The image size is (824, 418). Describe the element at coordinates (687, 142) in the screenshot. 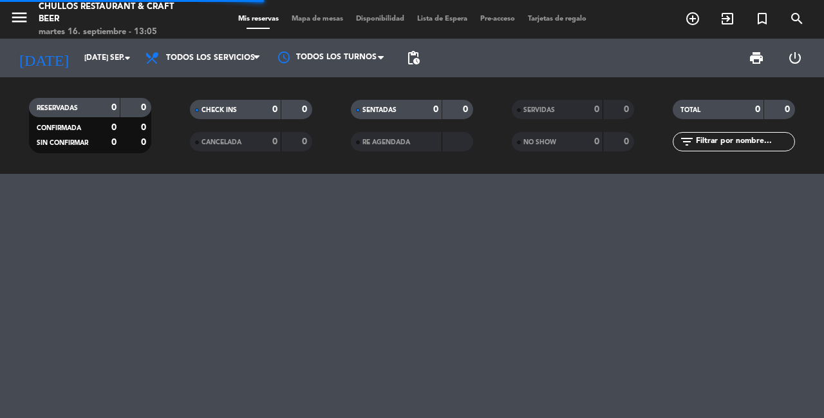

I see `i: filter_list` at that location.